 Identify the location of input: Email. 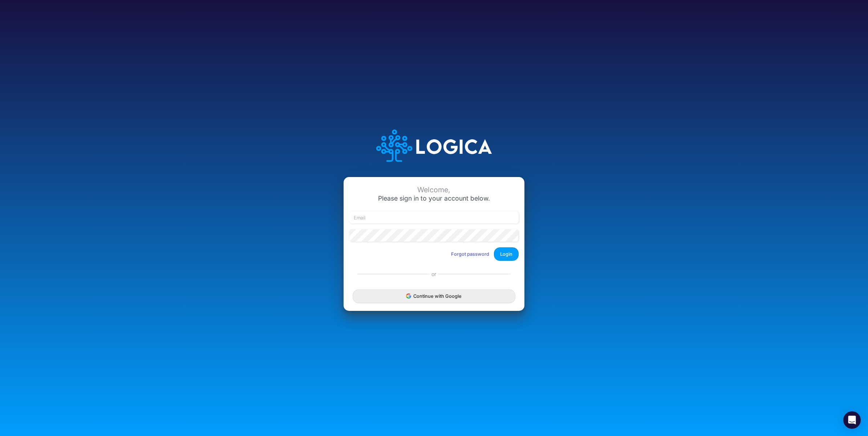
(434, 218).